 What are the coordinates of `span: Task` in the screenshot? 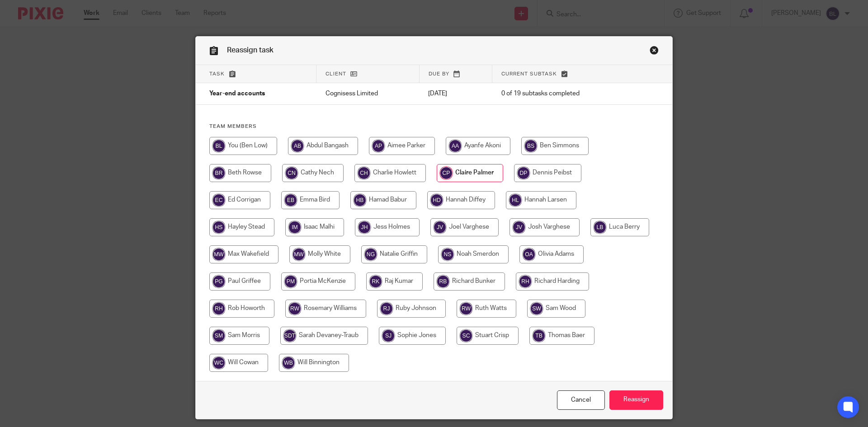 It's located at (217, 74).